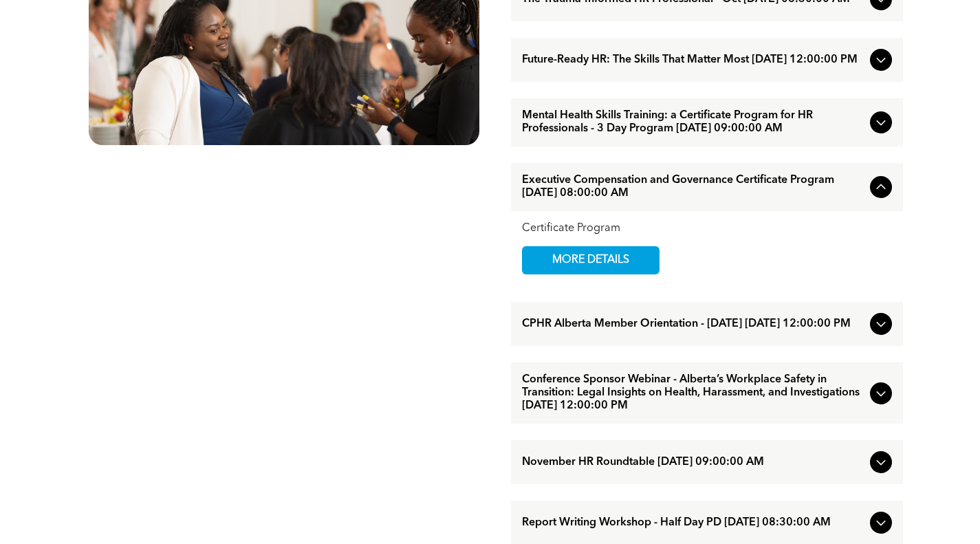 Image resolution: width=980 pixels, height=544 pixels. Describe the element at coordinates (591, 260) in the screenshot. I see `a: MORE DETAILS` at that location.